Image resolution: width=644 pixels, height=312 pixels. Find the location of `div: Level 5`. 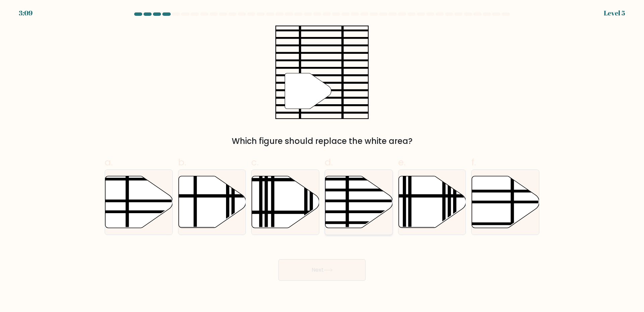

div: Level 5 is located at coordinates (615, 13).